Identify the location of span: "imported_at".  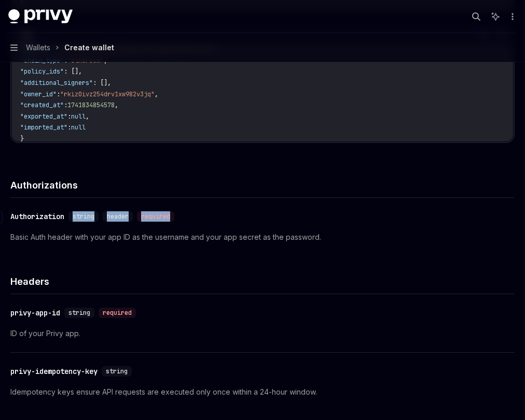
(43, 127).